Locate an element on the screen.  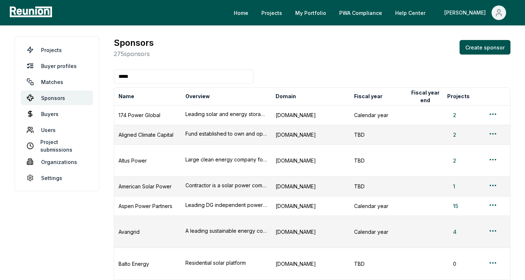
button: Fiscal year end is located at coordinates (426, 96).